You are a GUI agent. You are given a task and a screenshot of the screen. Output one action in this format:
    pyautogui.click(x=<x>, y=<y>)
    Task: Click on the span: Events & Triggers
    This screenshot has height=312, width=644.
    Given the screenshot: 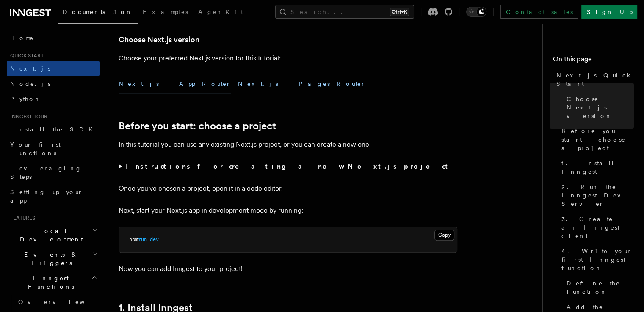 What is the action you would take?
    pyautogui.click(x=50, y=259)
    